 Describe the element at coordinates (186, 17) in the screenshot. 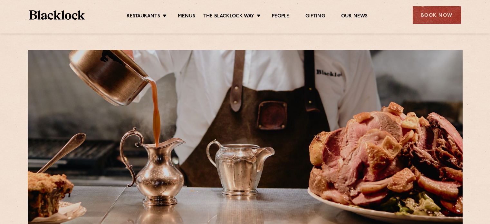

I see `a: Menus` at that location.